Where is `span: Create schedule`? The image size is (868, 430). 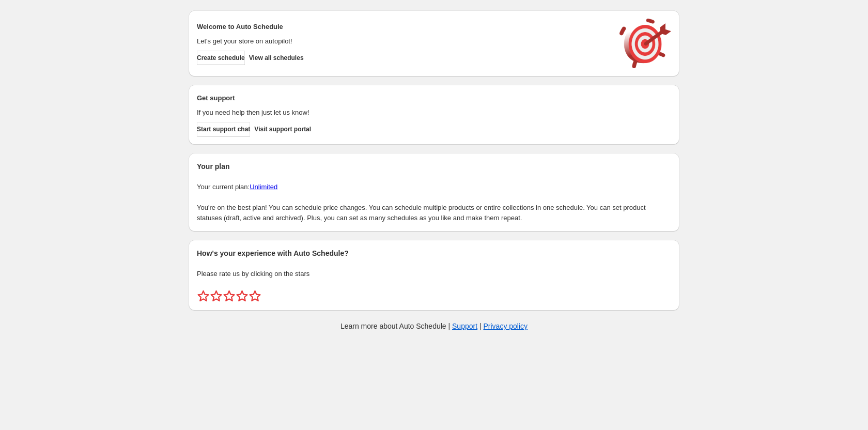
span: Create schedule is located at coordinates (221, 58).